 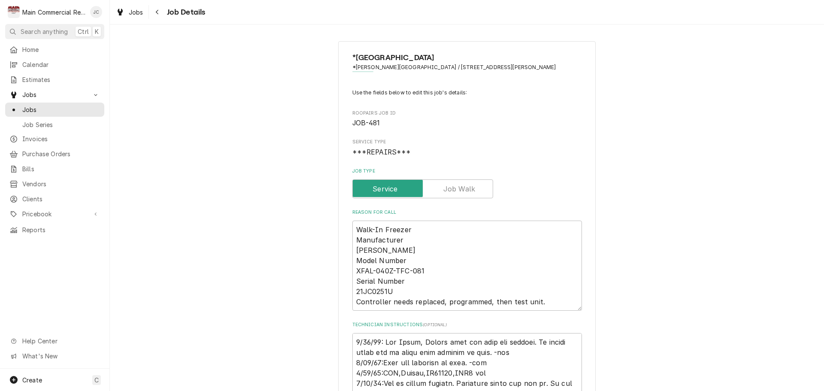 What do you see at coordinates (55, 94) in the screenshot?
I see `a: Go to Jobs` at bounding box center [55, 94].